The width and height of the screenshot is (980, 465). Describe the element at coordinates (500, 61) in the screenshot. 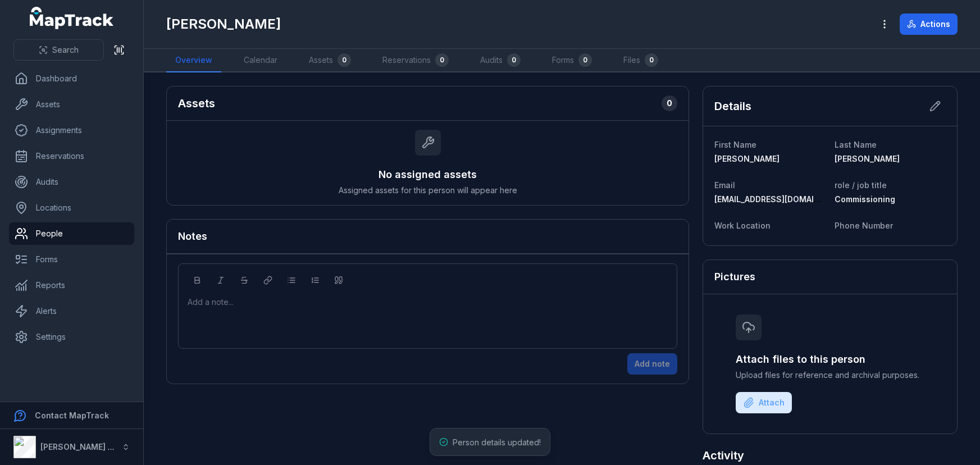

I see `a: Audits0` at that location.